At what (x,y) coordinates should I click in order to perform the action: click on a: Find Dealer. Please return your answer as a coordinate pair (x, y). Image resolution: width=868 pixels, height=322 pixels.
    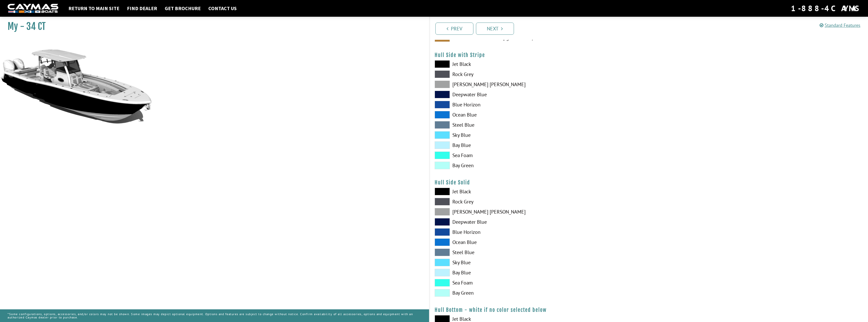
    Looking at the image, I should click on (142, 9).